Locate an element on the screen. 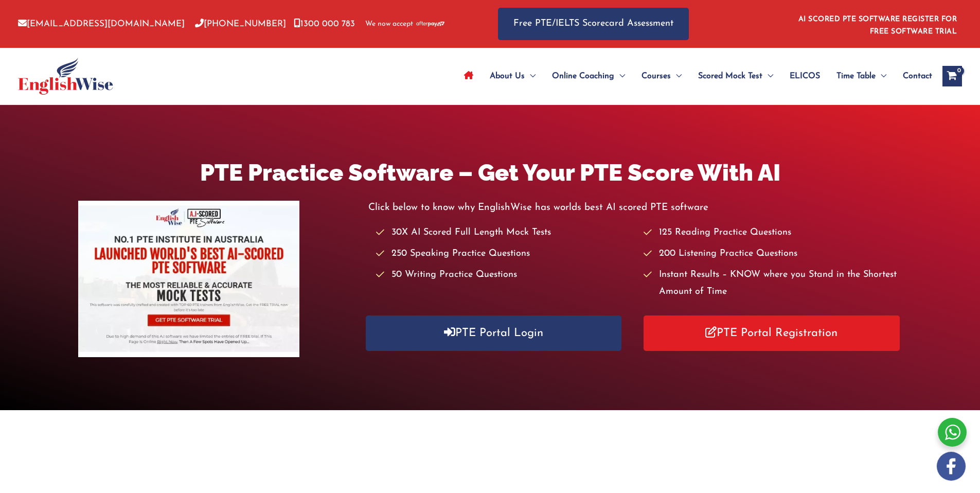 This screenshot has height=493, width=980. a: CoursesMenu Toggle is located at coordinates (661, 76).